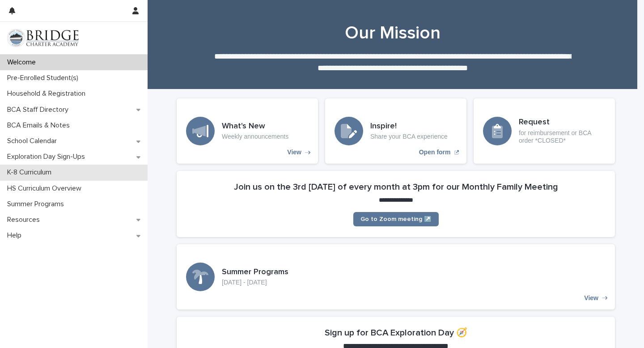  Describe the element at coordinates (255, 136) in the screenshot. I see `p: Weekly announcements` at that location.